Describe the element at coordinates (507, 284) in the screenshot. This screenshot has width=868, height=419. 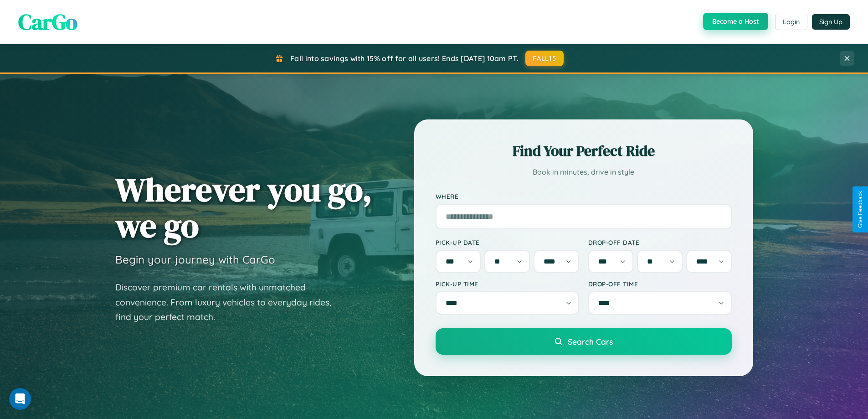
I see `label: Pick-up Time` at that location.